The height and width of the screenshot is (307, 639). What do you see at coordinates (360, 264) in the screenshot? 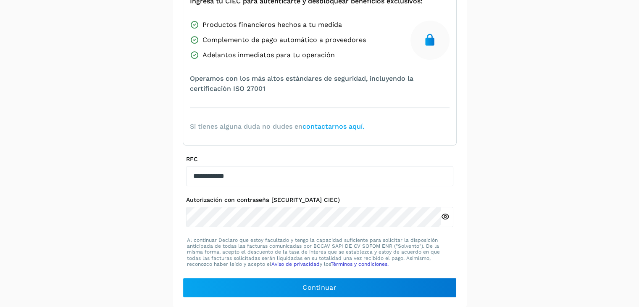
I see `a: Términos y condiciones.` at bounding box center [360, 264].